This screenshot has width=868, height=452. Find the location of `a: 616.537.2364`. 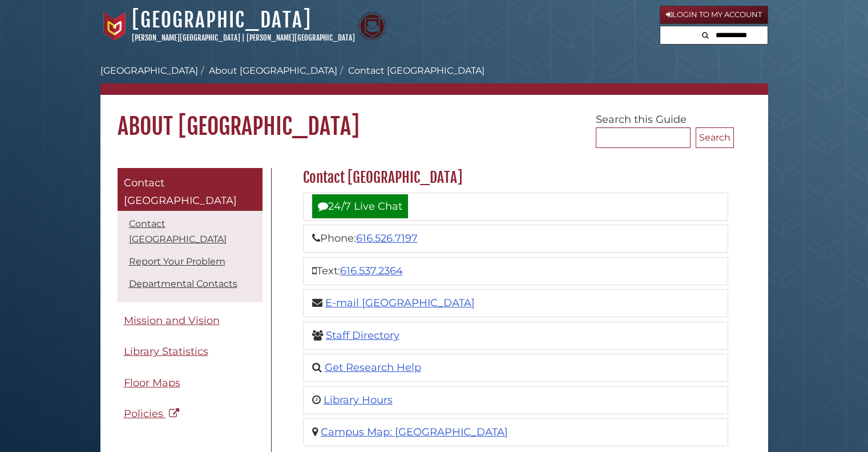

a: 616.537.2364 is located at coordinates (372, 271).